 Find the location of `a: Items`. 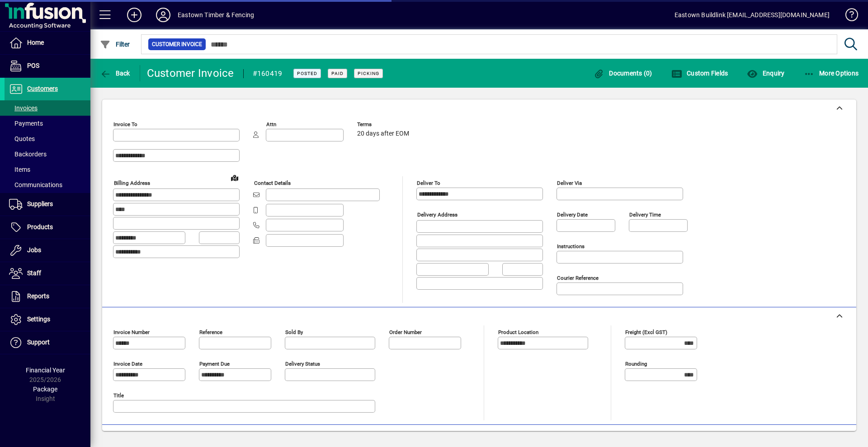

a: Items is located at coordinates (48, 170).